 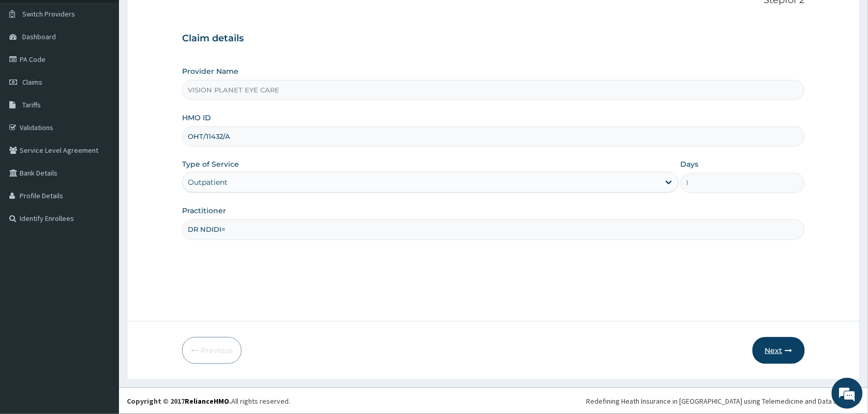 I want to click on img: d_794563401_company_1708531726252_794563401, so click(x=30, y=65).